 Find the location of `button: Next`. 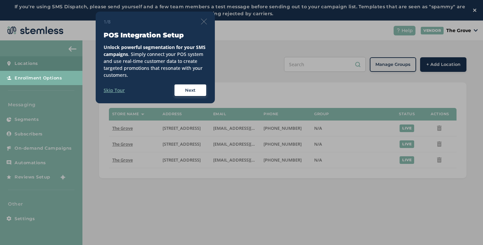

button: Next is located at coordinates (191, 90).